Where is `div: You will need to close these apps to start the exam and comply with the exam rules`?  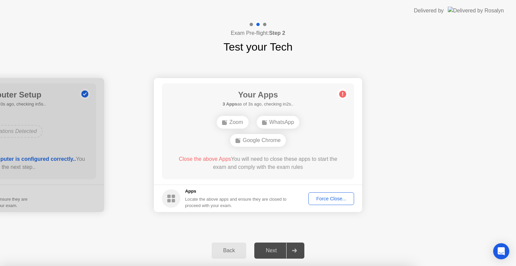
div: You will need to close these apps to start the exam and comply with the exam rules is located at coordinates (258, 163).